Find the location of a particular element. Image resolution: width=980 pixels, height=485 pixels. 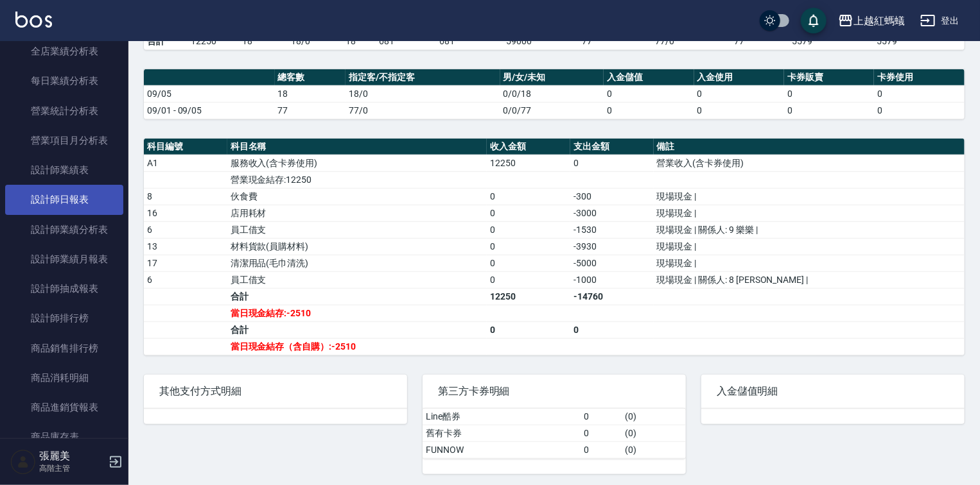

td: -300 is located at coordinates (612, 197).